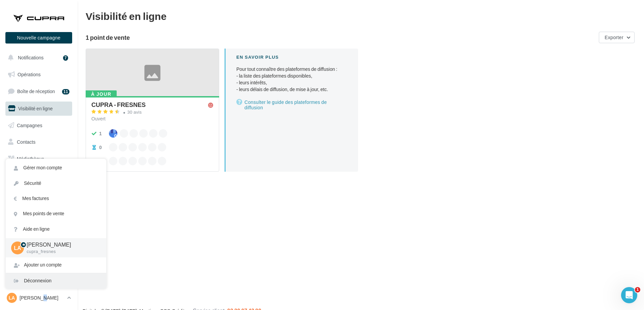 This screenshot has height=310, width=644. I want to click on a: Gérer mon compte, so click(56, 168).